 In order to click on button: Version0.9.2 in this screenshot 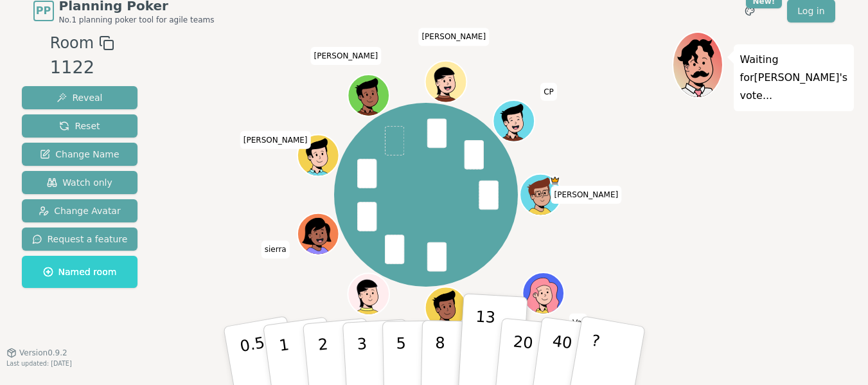, I will do `click(36, 352)`.